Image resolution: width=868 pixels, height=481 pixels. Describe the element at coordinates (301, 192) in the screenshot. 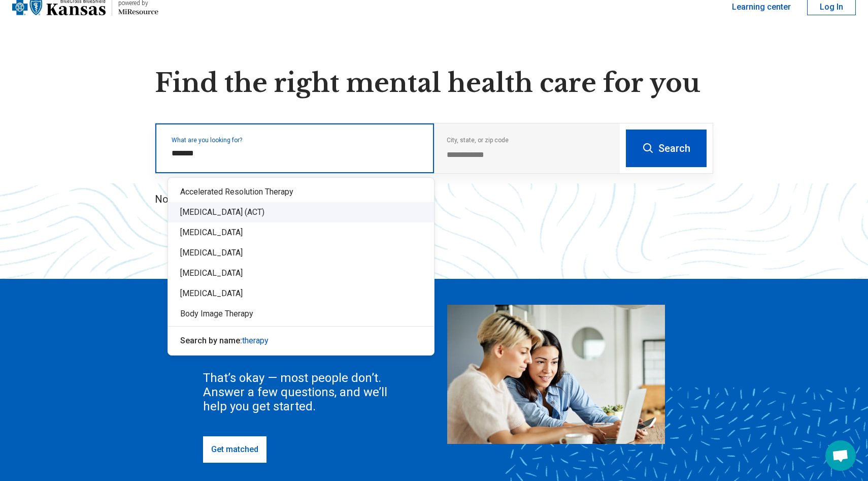

I see `div: Accelerated Resolution Therapy` at that location.